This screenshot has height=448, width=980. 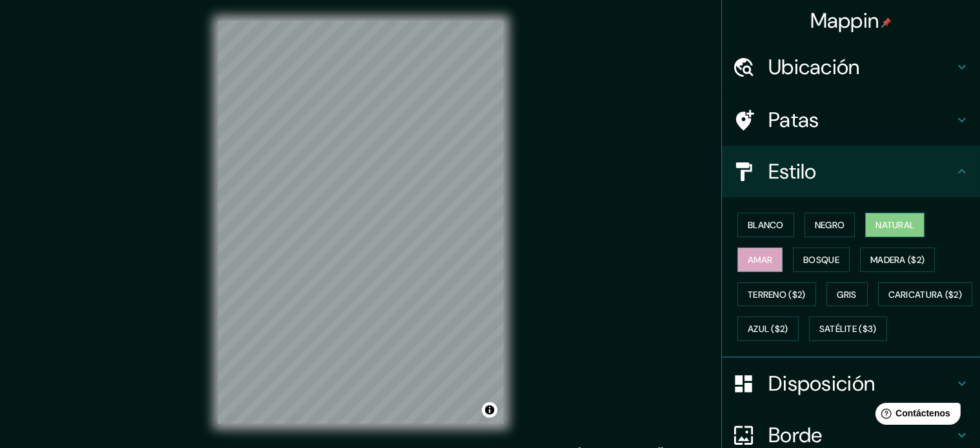 What do you see at coordinates (361, 222) in the screenshot?
I see `canvas: Mapa` at bounding box center [361, 222].